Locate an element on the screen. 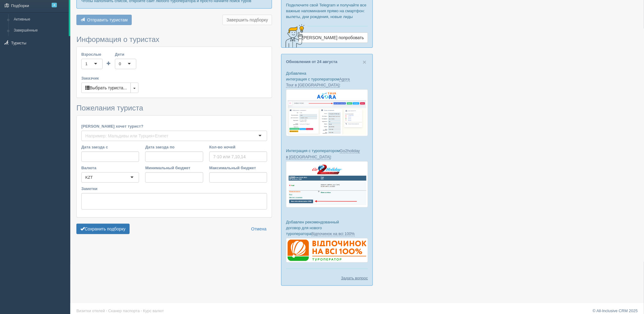 This screenshot has width=644, height=314. label: Дети is located at coordinates (125, 54).